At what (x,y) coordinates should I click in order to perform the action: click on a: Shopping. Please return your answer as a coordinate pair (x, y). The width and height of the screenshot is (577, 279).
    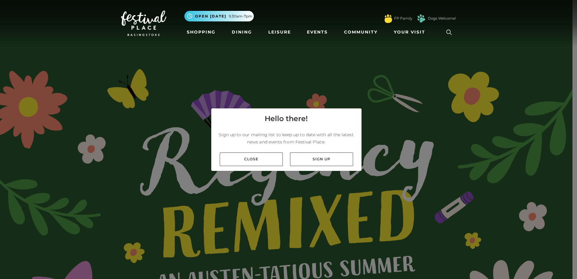
    Looking at the image, I should click on (201, 32).